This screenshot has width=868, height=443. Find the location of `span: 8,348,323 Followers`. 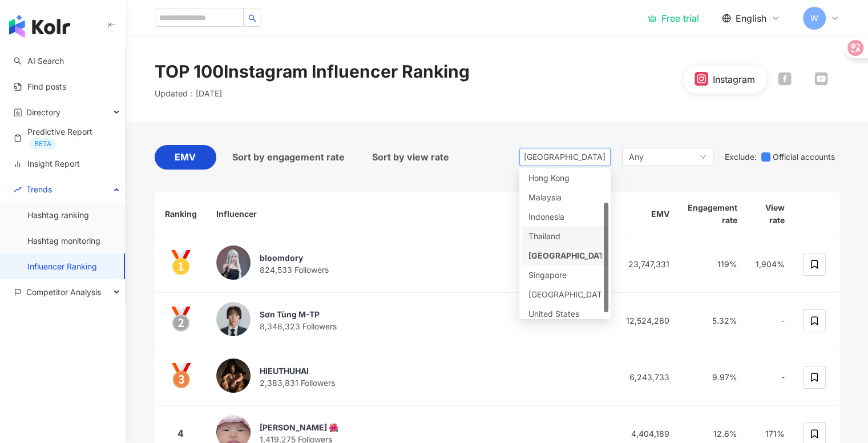

span: 8,348,323 Followers is located at coordinates (298, 326).